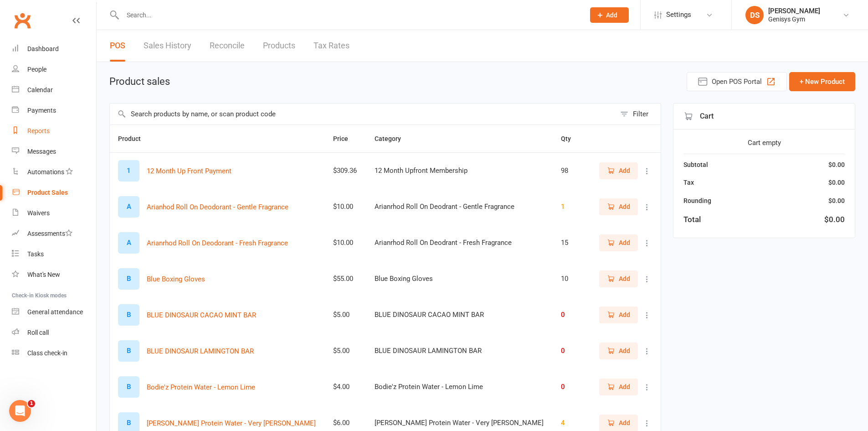  What do you see at coordinates (345, 139) in the screenshot?
I see `span: Price` at bounding box center [345, 139].